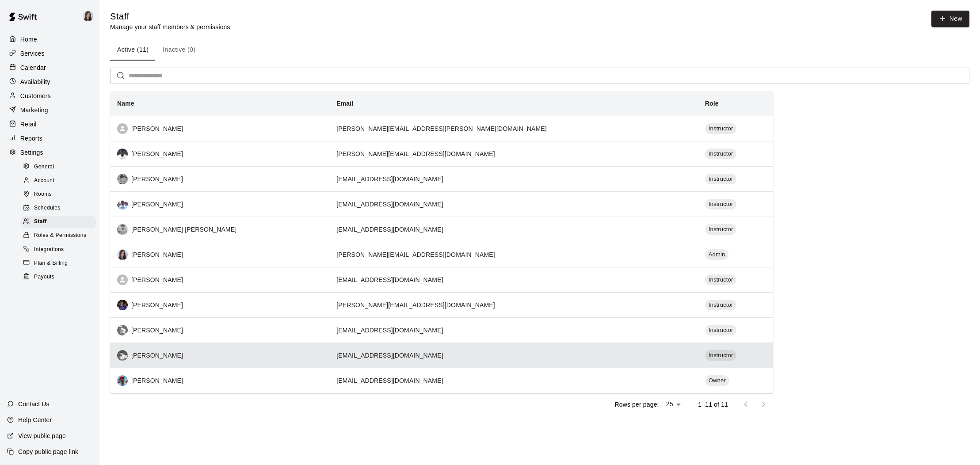 The width and height of the screenshot is (980, 465). What do you see at coordinates (717, 380) in the screenshot?
I see `span: Owner` at bounding box center [717, 380].